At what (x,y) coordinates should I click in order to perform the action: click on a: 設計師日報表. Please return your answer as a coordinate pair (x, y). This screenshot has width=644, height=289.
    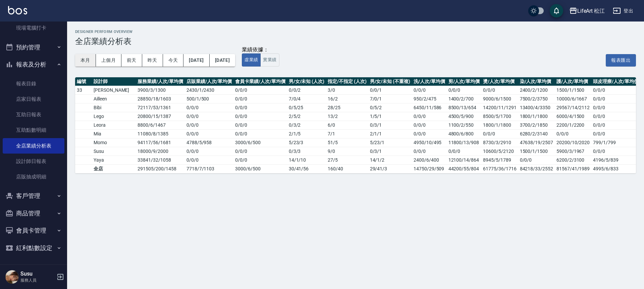
    Looking at the image, I should click on (34, 161).